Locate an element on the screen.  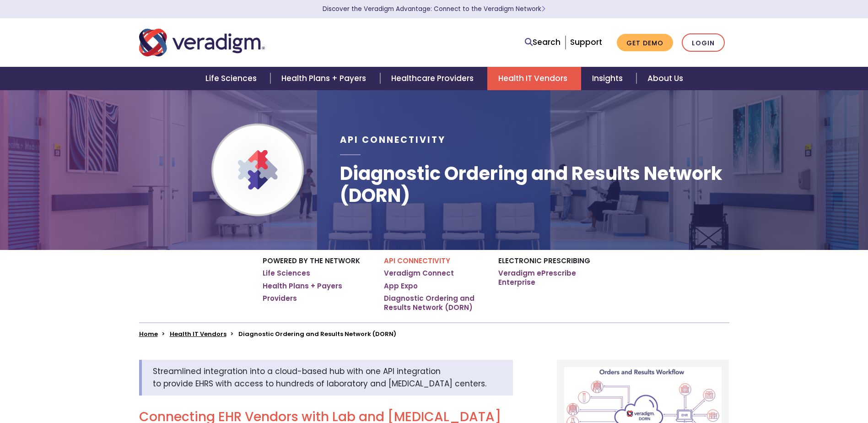
span: Learn More is located at coordinates (543, 8).